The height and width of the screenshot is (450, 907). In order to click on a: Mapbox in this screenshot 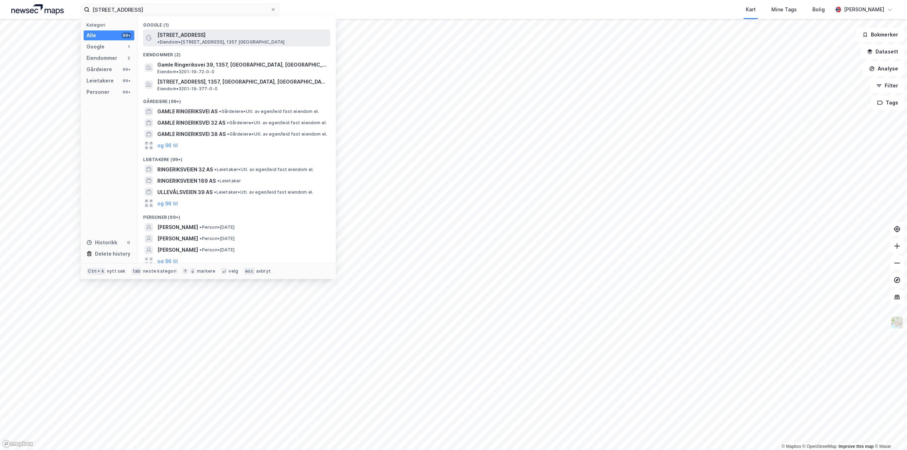, I will do `click(791, 447)`.